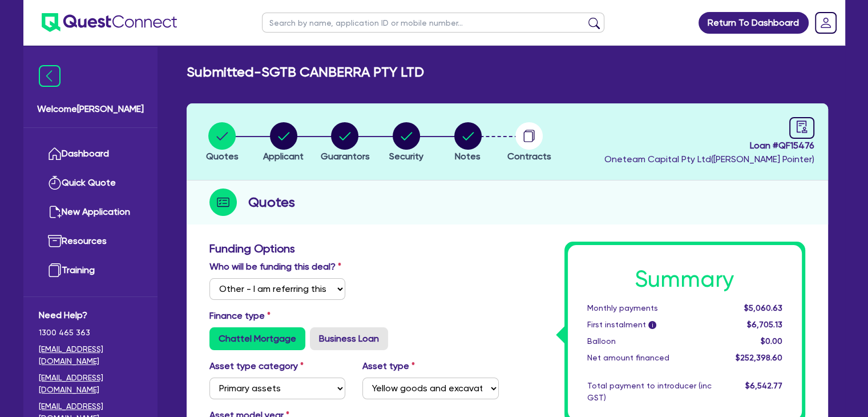 Image resolution: width=868 pixels, height=417 pixels. I want to click on a: Dashboard, so click(90, 154).